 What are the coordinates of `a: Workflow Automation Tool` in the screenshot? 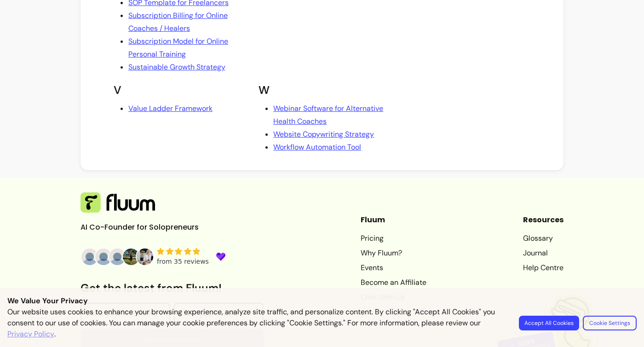 It's located at (317, 147).